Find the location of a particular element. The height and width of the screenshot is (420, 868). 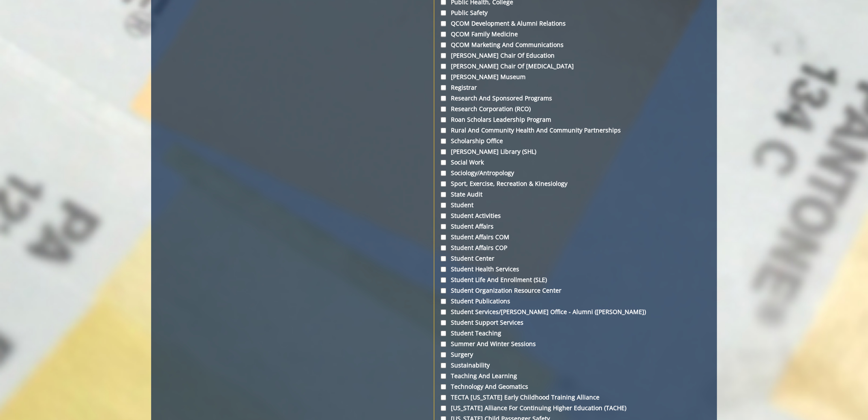

label: Student Affairs COP is located at coordinates (575, 248).